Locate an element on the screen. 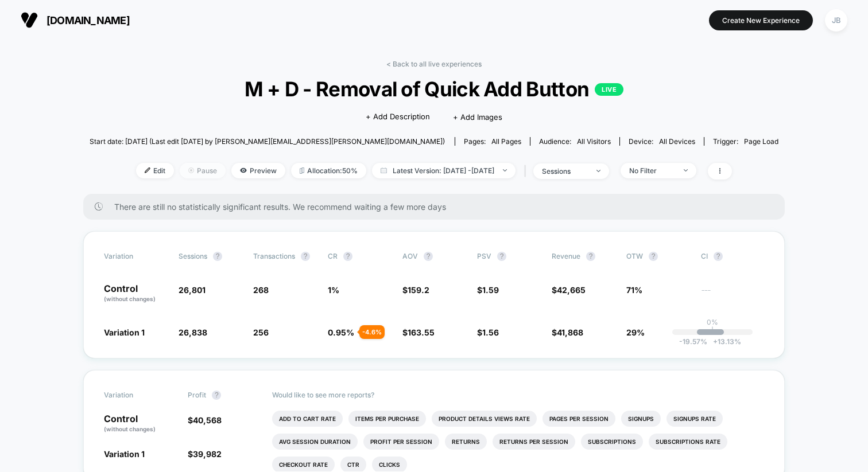  img: calendar is located at coordinates (384, 171).